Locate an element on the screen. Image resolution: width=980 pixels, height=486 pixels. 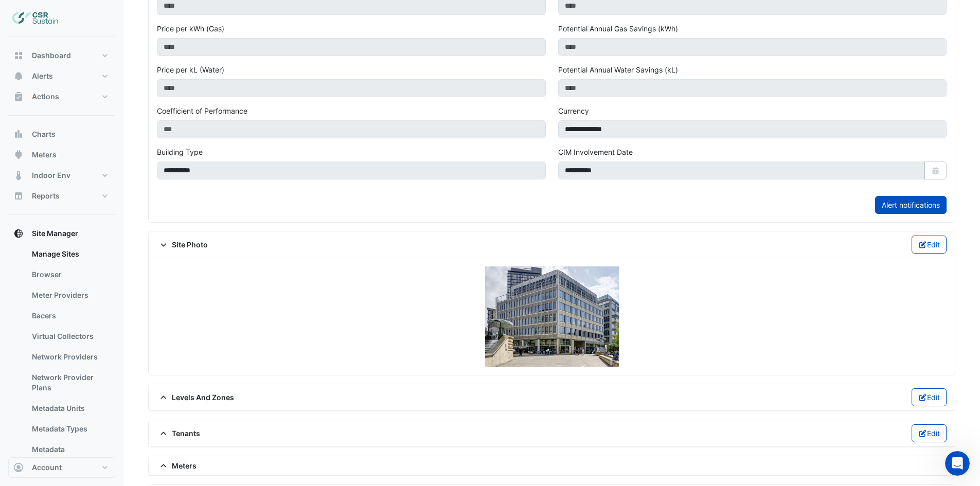
h1: CIM is located at coordinates (58, 9).